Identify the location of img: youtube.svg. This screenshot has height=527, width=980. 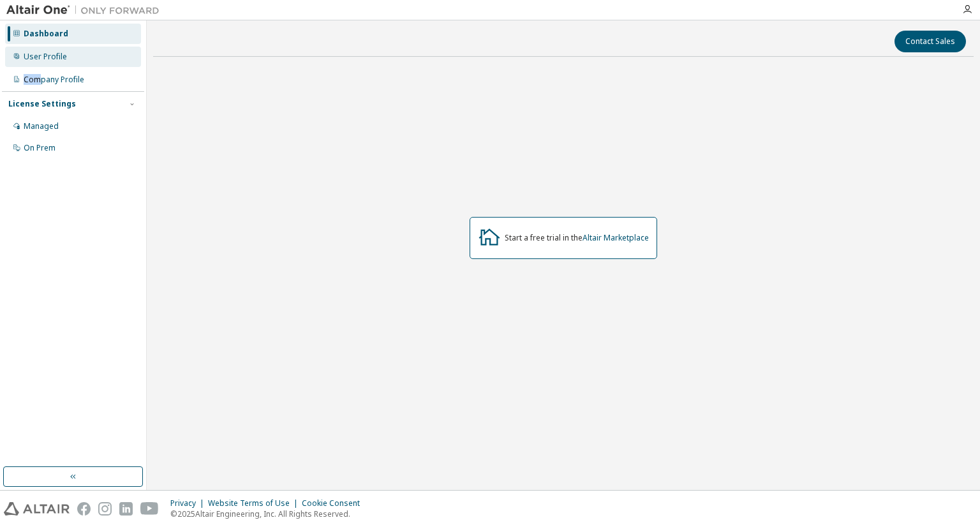
(150, 508).